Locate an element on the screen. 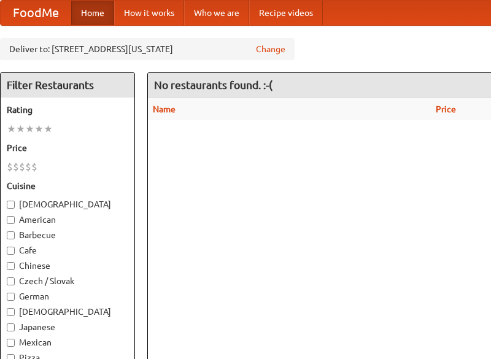 The width and height of the screenshot is (491, 359). a: How it works is located at coordinates (149, 13).